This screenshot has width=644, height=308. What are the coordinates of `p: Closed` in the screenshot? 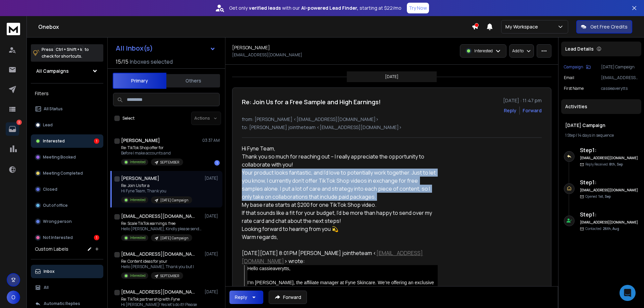 It's located at (50, 189).